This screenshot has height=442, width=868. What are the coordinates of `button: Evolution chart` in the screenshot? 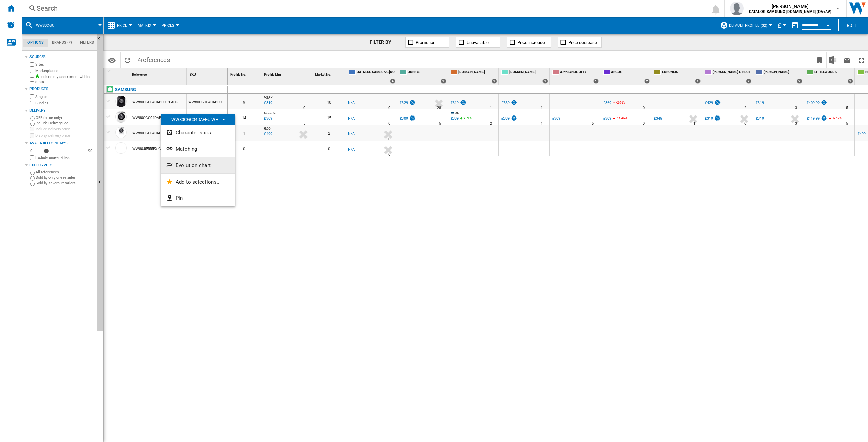 It's located at (198, 166).